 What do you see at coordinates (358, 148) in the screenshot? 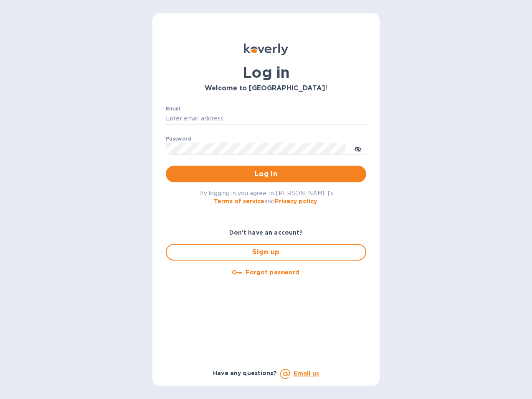
I see `button: toggle password visibility` at bounding box center [358, 148].